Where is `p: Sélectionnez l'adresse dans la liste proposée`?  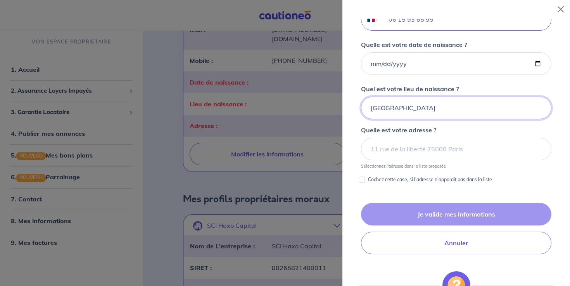 p: Sélectionnez l'adresse dans la liste proposée is located at coordinates (403, 166).